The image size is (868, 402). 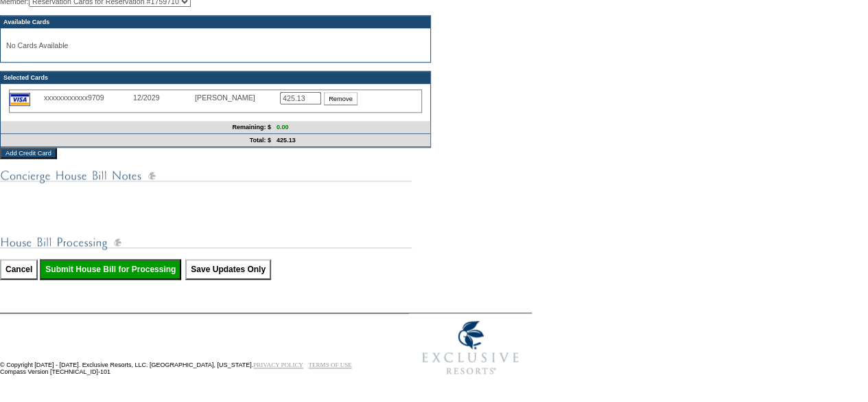 What do you see at coordinates (138, 127) in the screenshot?
I see `td: Remaining: $` at bounding box center [138, 127].